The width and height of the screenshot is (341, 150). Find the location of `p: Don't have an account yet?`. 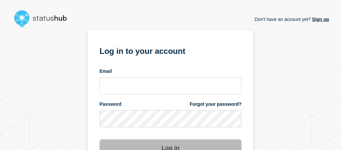

p: Don't have an account yet? is located at coordinates (292, 19).